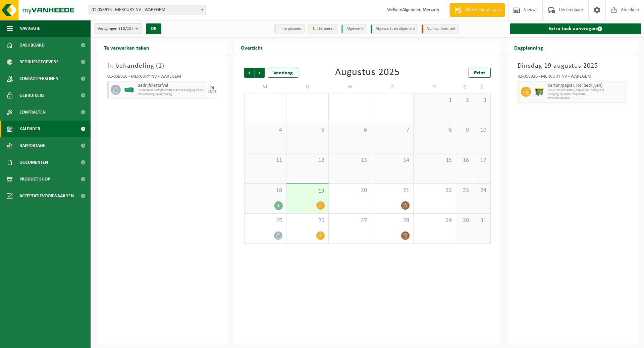  What do you see at coordinates (465, 130) in the screenshot?
I see `span: 9` at bounding box center [465, 130].